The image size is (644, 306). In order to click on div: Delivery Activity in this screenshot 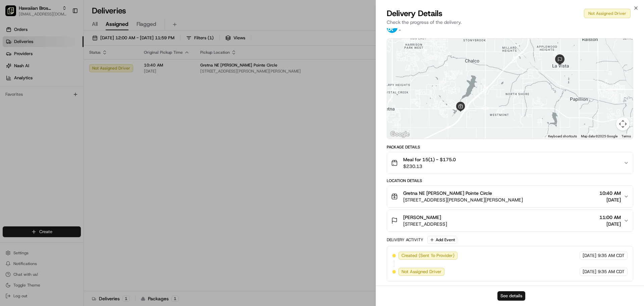, I will do `click(404, 240)`.